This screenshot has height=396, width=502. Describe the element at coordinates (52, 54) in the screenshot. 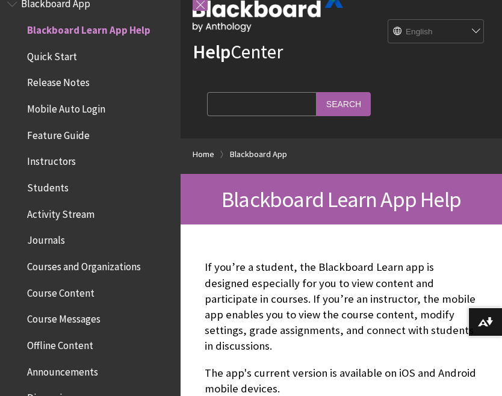

I see `span: Quick Start` at that location.